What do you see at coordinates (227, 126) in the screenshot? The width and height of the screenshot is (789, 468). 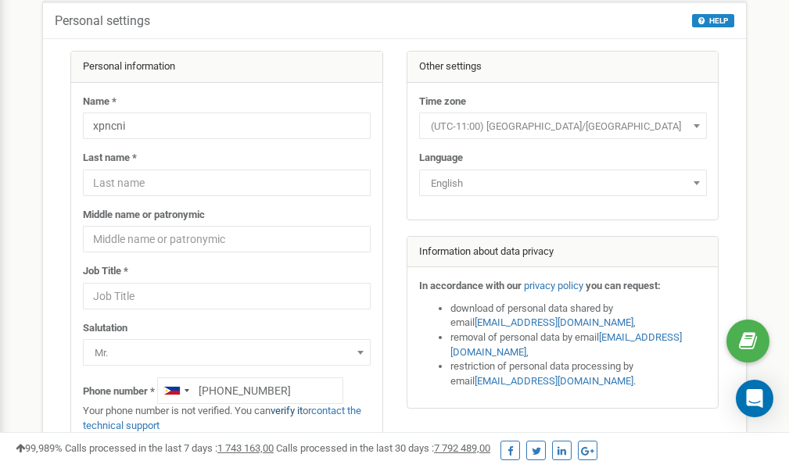 I see `input: Name` at bounding box center [227, 126].